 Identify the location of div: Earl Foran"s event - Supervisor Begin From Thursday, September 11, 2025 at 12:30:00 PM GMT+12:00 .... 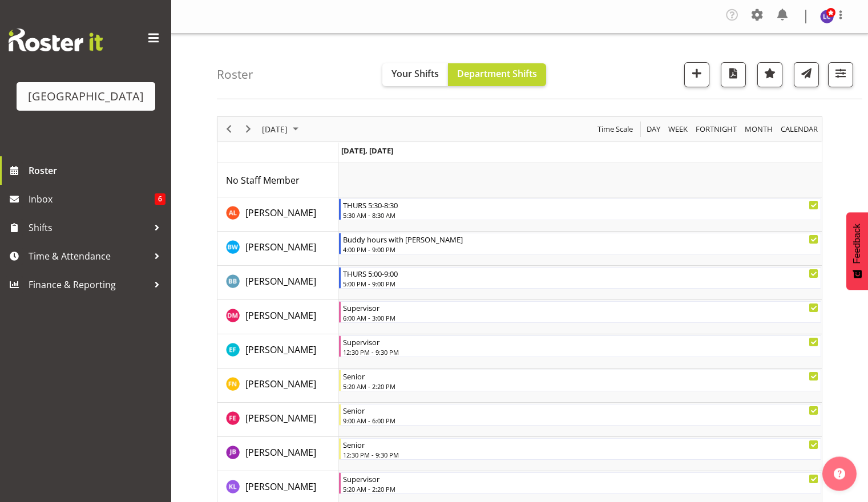
(580, 346).